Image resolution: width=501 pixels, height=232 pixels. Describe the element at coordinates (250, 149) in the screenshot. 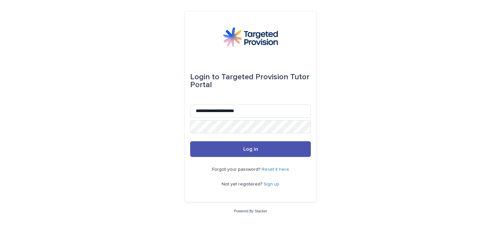

I see `span: Log in` at that location.